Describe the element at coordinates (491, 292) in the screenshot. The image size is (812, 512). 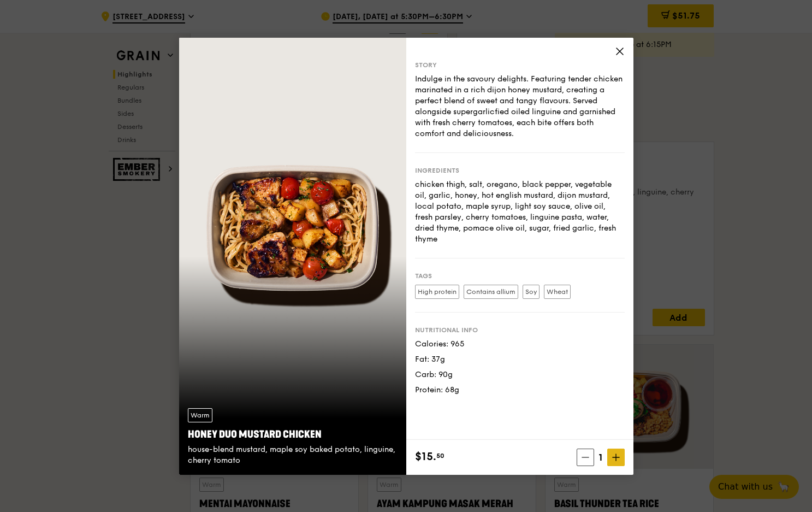
I see `label: Contains allium` at that location.